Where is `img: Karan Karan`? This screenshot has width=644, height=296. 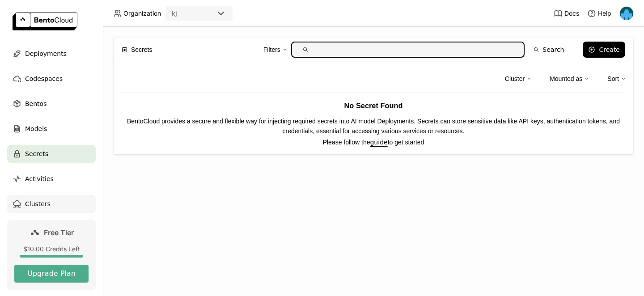
img: Karan Karan is located at coordinates (626, 13).